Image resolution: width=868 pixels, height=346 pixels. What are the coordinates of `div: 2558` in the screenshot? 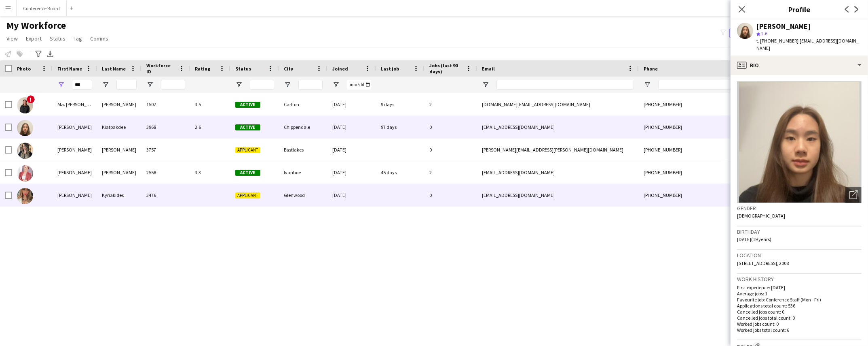 It's located at (166, 172).